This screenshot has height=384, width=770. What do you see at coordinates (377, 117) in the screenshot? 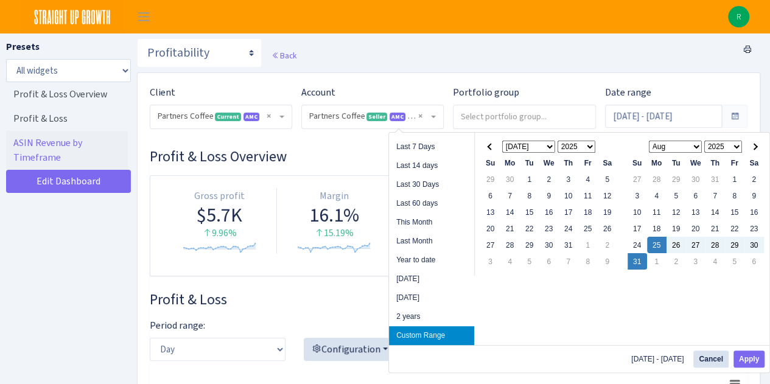
I see `span: Seller` at bounding box center [377, 117].